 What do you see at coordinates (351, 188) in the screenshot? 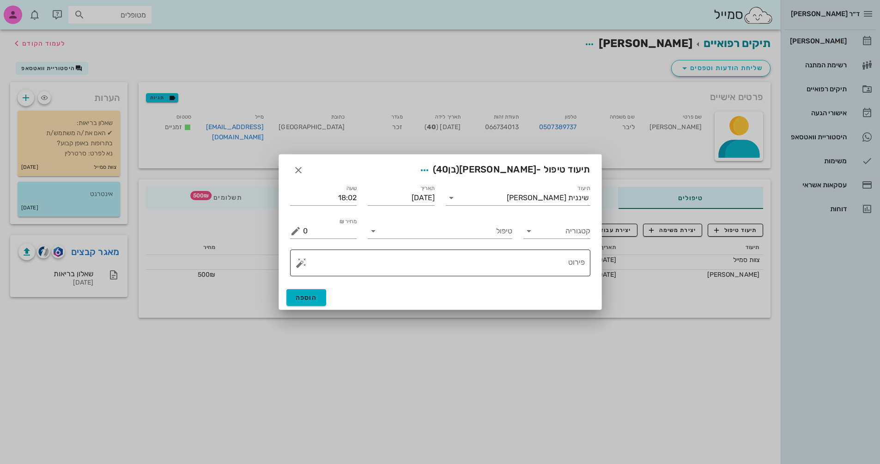
I see `label: שעה` at bounding box center [351, 188].